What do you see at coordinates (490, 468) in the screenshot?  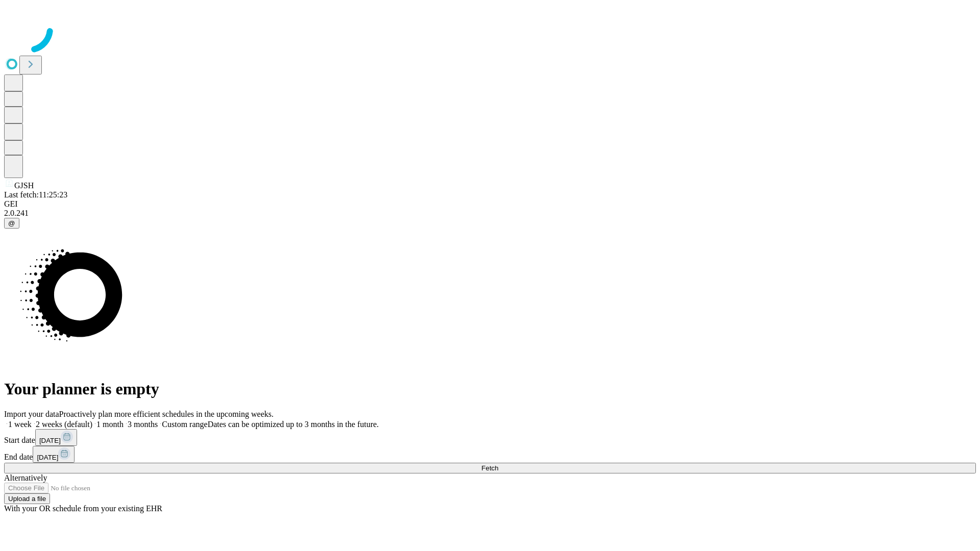 I see `span: Fetch` at bounding box center [490, 468].